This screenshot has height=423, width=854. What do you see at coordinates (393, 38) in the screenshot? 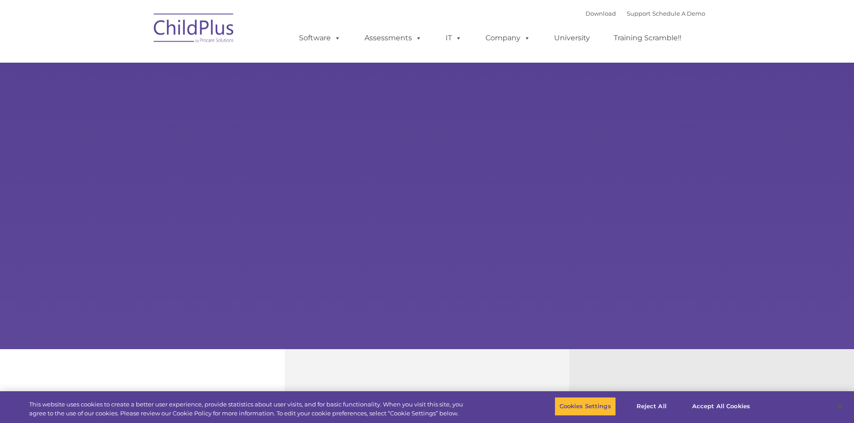
I see `a: Assessments` at bounding box center [393, 38].